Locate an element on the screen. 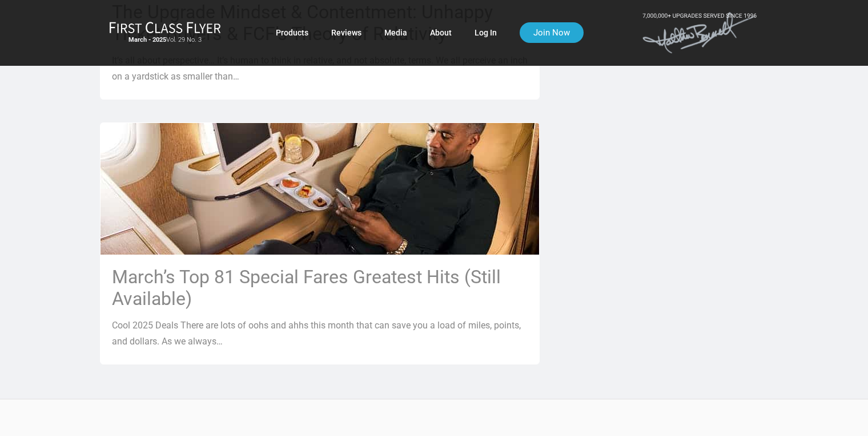  strong: March - 2025 is located at coordinates (147, 39).